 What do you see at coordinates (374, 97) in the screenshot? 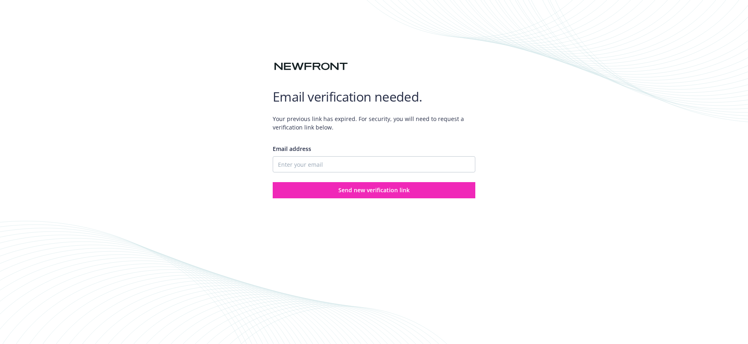
I see `h1: Email verification needed.` at bounding box center [374, 97].